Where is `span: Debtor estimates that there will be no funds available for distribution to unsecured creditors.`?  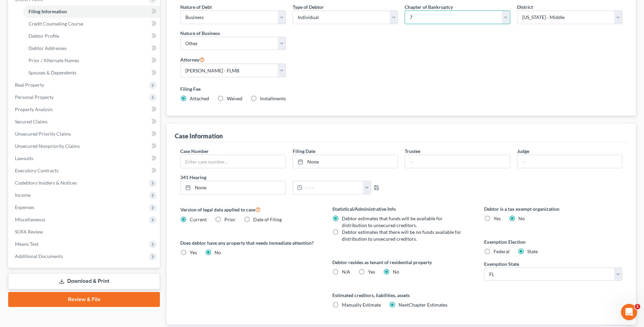 span: Debtor estimates that there will be no funds available for distribution to unsecured creditors. is located at coordinates (402, 235).